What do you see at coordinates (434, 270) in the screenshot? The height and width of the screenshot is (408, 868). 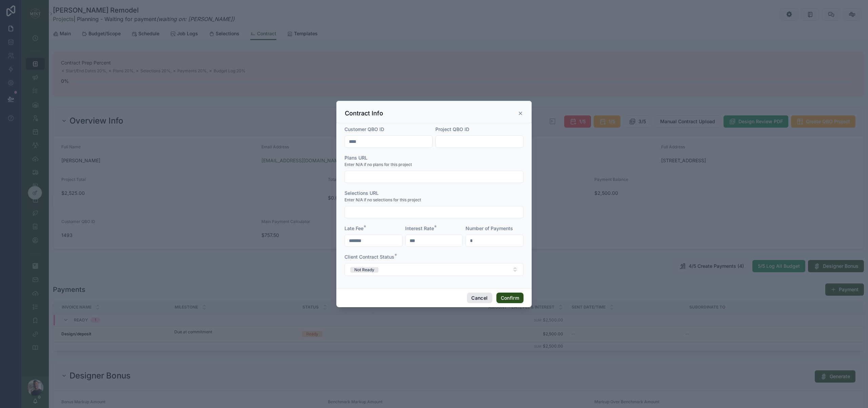 I see `button: Select Button` at bounding box center [434, 270].